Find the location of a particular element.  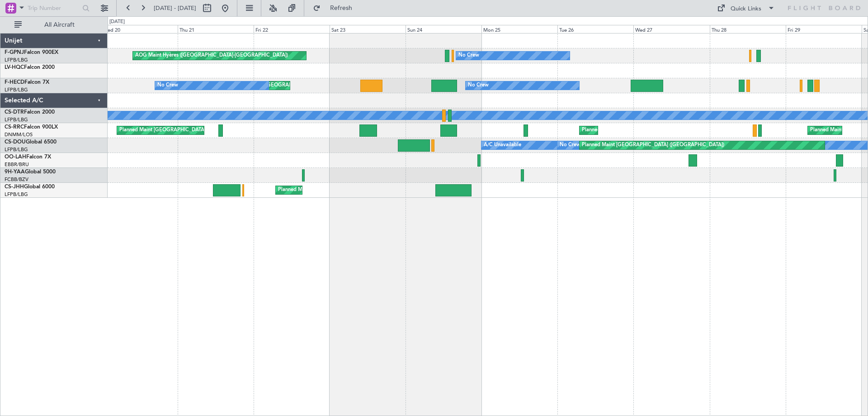

input: Trip Number is located at coordinates (53, 8).